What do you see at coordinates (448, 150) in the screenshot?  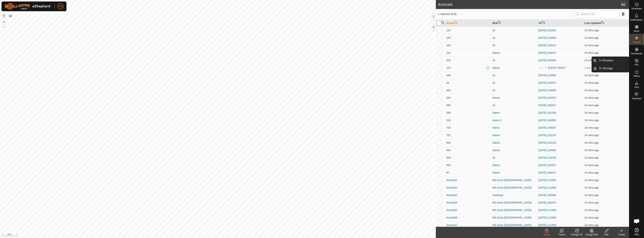 I see `span: 834` at bounding box center [448, 150].